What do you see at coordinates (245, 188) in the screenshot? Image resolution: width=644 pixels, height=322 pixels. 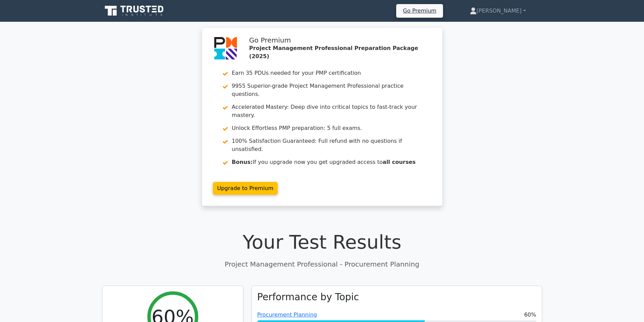 I see `a: Upgrade to Premium` at bounding box center [245, 188].